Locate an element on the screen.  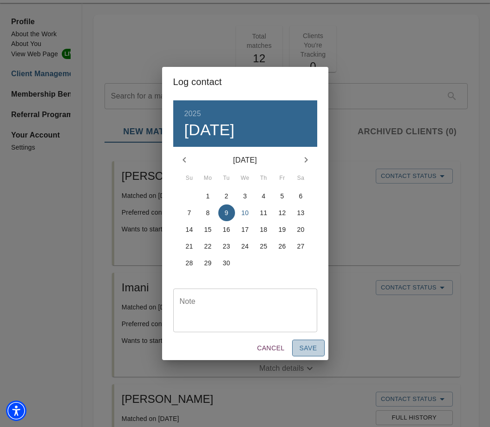
button: 4 is located at coordinates (264, 196).